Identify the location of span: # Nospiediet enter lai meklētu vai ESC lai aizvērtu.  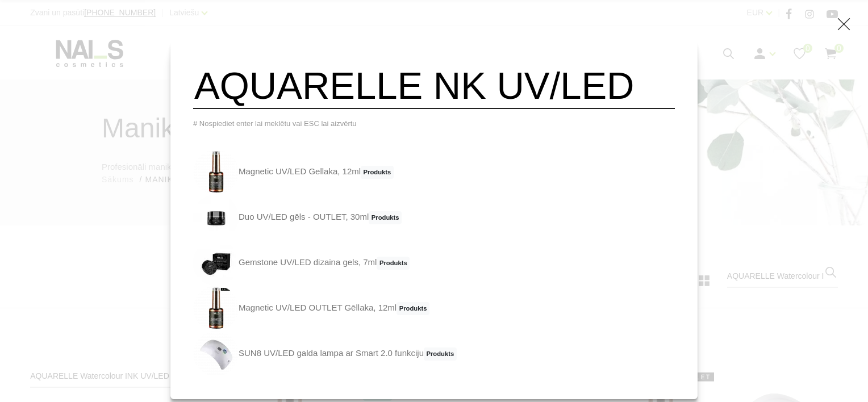
(275, 123).